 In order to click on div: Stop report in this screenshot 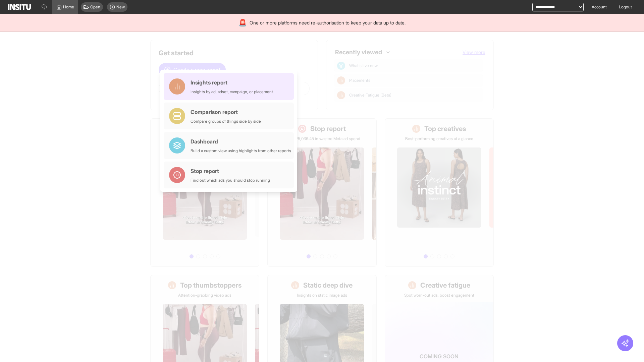, I will do `click(230, 171)`.